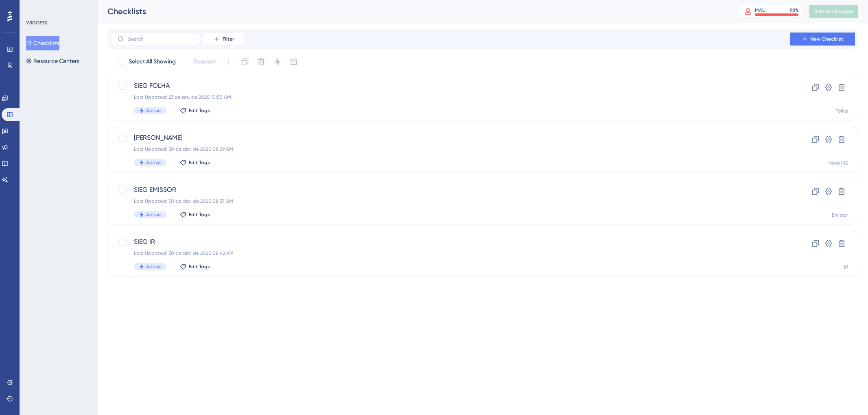 This screenshot has width=868, height=415. Describe the element at coordinates (36, 23) in the screenshot. I see `div: WIDGETS` at that location.